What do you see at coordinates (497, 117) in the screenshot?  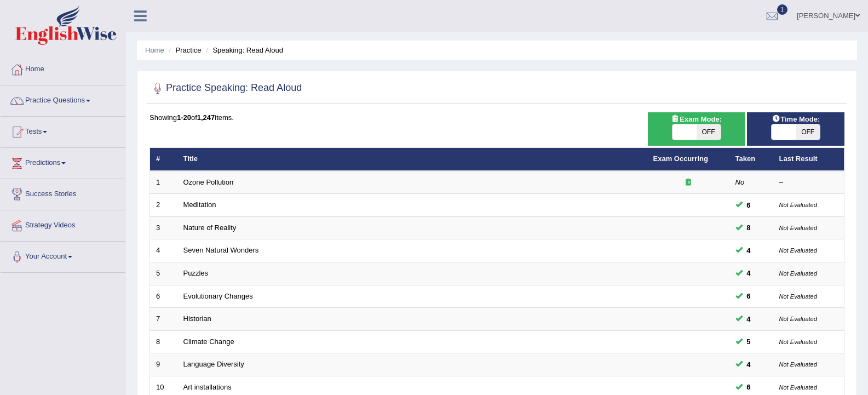 I see `div: Showing of items.` at bounding box center [497, 117].